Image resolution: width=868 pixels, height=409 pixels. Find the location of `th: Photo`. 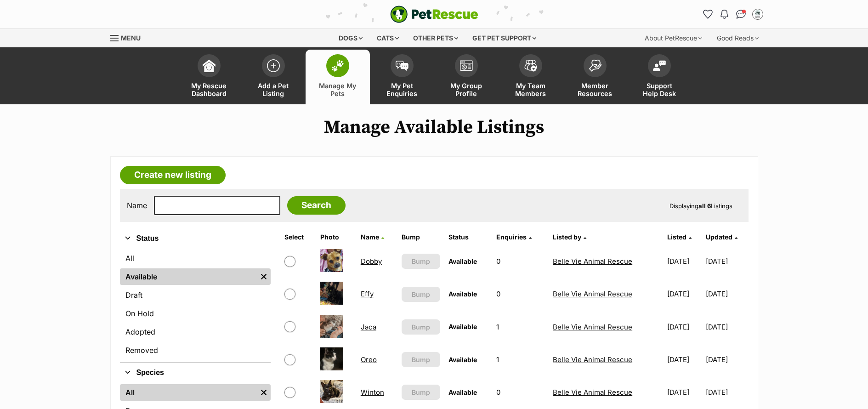

th: Photo is located at coordinates (336, 237).